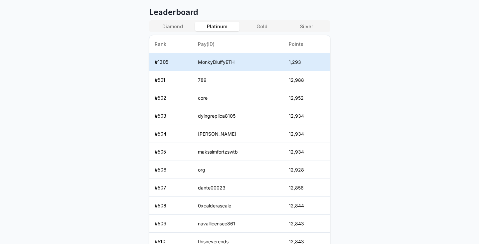 This screenshot has height=244, width=479. I want to click on th: Points, so click(307, 44).